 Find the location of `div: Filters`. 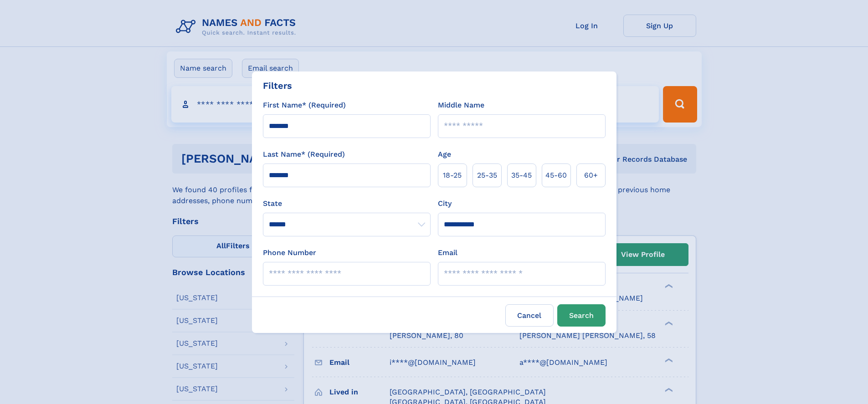

div: Filters is located at coordinates (277, 86).